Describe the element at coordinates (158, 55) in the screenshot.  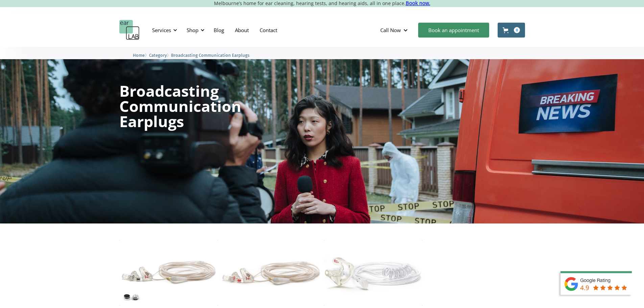
I see `a: Category` at that location.